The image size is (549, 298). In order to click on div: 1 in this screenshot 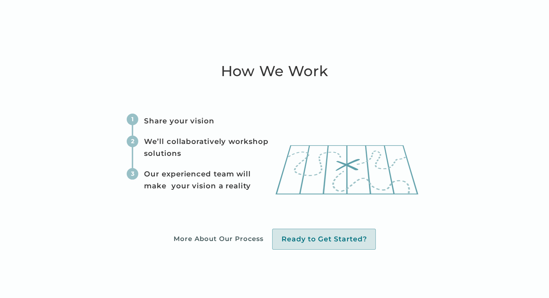, I will do `click(133, 120)`.